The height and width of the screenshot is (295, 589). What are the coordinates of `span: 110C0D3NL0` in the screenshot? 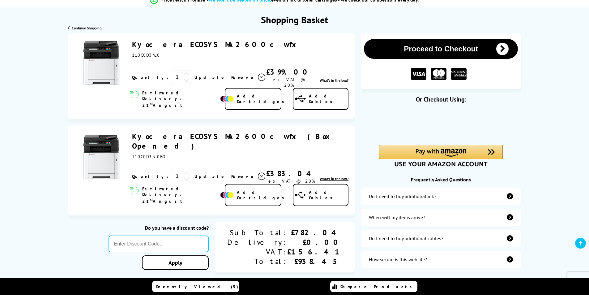 It's located at (146, 55).